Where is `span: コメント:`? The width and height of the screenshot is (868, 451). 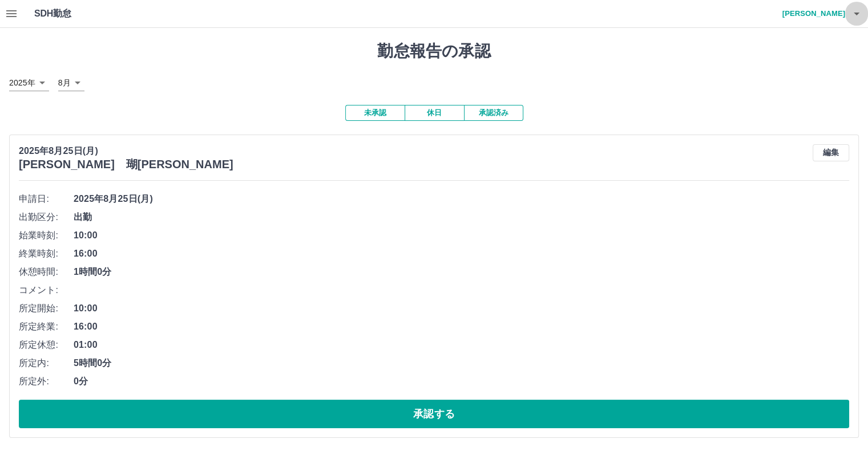
span: コメント: is located at coordinates (47, 290).